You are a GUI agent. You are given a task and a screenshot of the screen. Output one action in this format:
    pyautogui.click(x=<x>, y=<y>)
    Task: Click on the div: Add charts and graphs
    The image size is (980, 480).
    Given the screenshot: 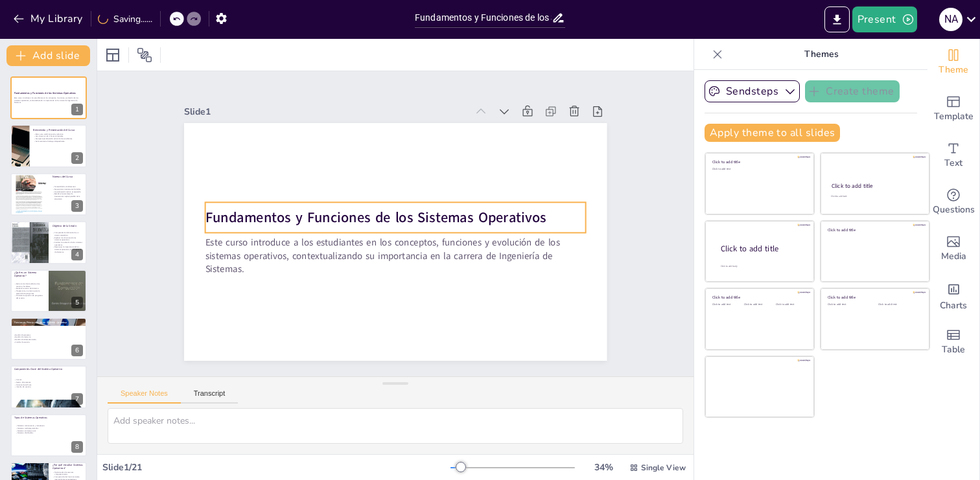 What is the action you would take?
    pyautogui.click(x=953, y=295)
    